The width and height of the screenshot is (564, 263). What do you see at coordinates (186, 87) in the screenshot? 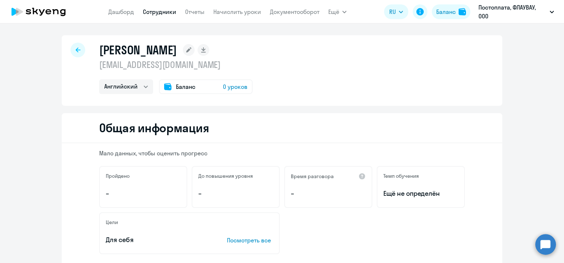
I see `span: Баланс` at bounding box center [186, 87].